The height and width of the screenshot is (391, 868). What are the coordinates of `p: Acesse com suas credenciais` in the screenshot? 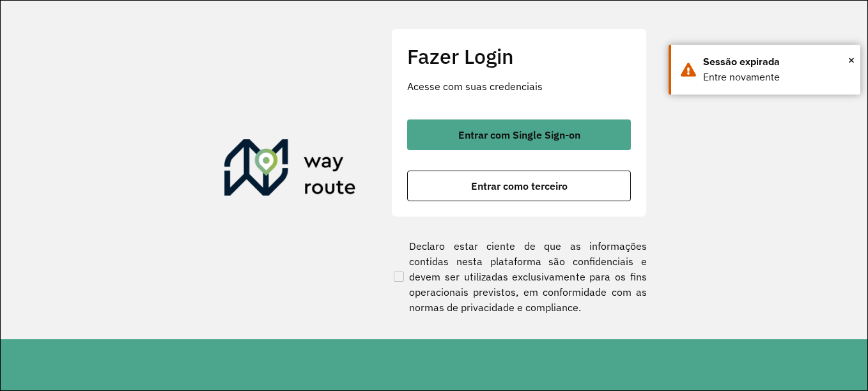 It's located at (519, 86).